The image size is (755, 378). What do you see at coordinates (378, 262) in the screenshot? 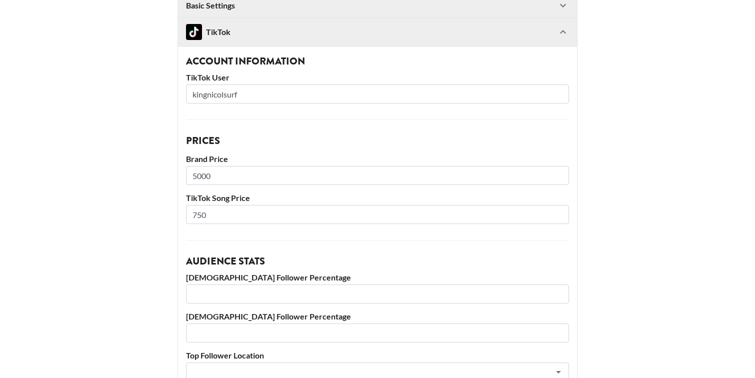
I see `h3: Audience Stats` at bounding box center [378, 262].